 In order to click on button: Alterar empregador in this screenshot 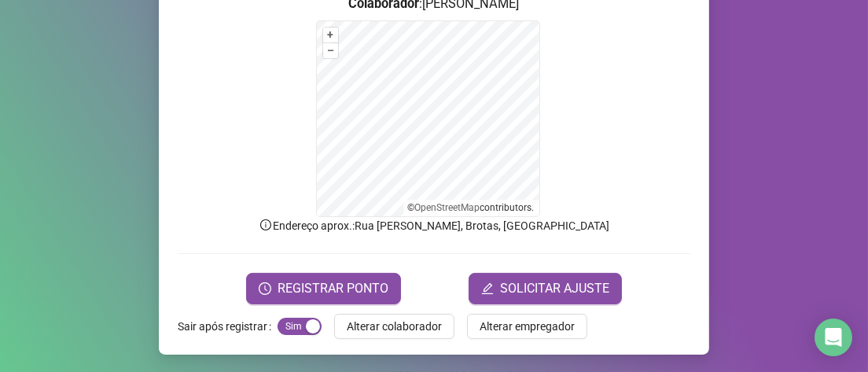, I will do `click(527, 326)`.